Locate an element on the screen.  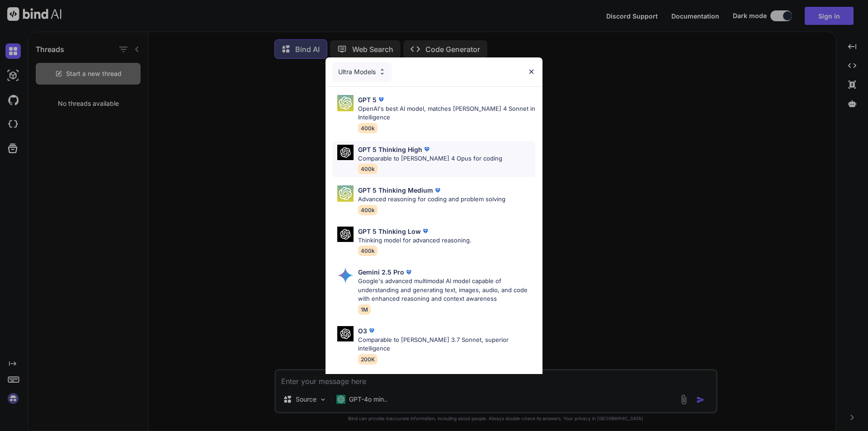
span: 1M is located at coordinates (364, 309).